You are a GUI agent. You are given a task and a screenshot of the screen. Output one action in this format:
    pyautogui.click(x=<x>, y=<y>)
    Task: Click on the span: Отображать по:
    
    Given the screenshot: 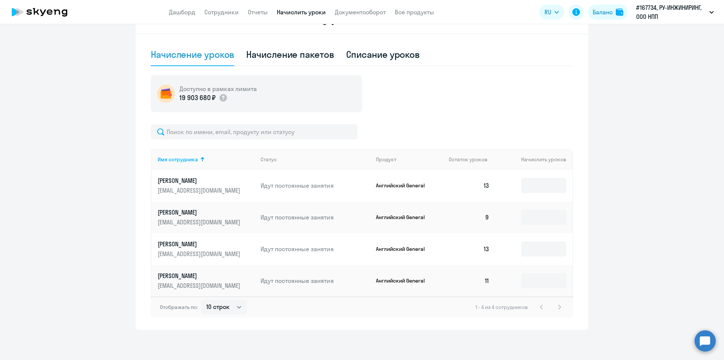 What is the action you would take?
    pyautogui.click(x=179, y=307)
    